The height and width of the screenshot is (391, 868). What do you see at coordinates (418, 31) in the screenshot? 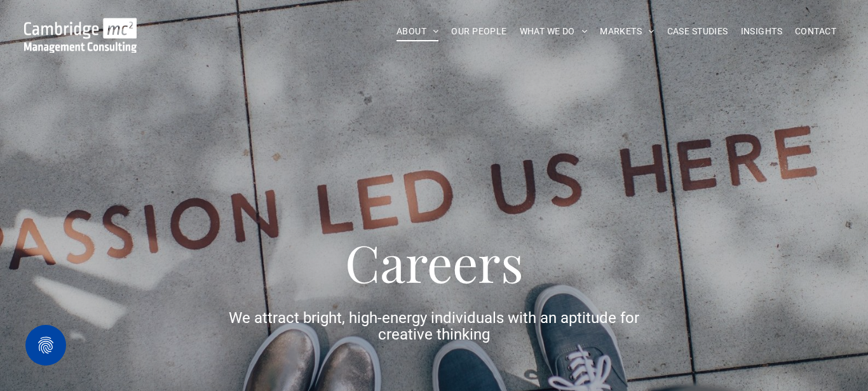
I see `a: ABOUT` at bounding box center [418, 31].